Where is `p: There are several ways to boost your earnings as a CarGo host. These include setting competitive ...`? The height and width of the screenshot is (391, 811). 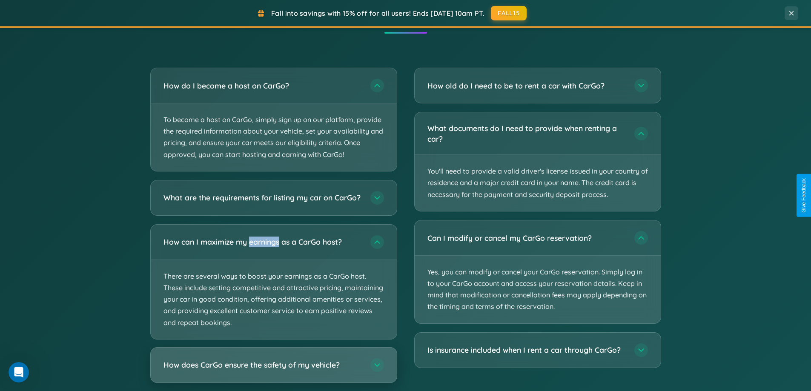 p: There are several ways to boost your earnings as a CarGo host. These include setting competitive ... is located at coordinates (274, 300).